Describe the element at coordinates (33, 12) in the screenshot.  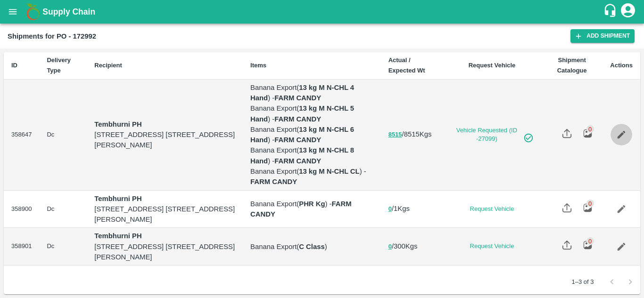
I see `img: logo` at that location.